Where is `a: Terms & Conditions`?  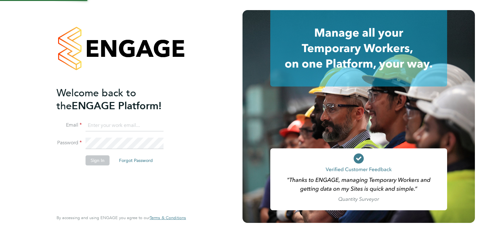 a: Terms & Conditions is located at coordinates (168, 218).